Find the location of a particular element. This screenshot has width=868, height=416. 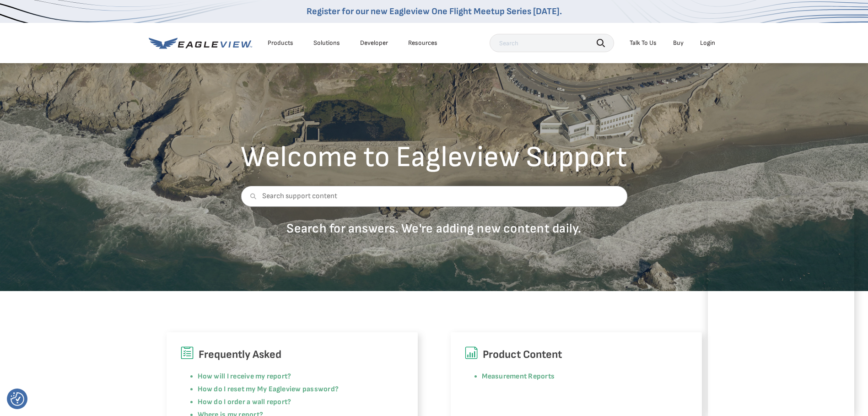

input: Search support content is located at coordinates (434, 196).